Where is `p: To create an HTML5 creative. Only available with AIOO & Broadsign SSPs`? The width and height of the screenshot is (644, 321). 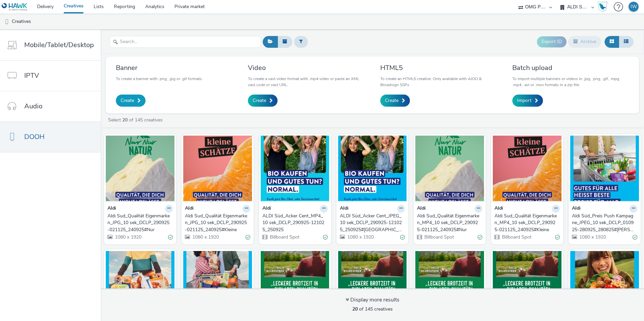
p: To create an HTML5 creative. Only available with AIOO & Broadsign SSPs is located at coordinates (438, 82).